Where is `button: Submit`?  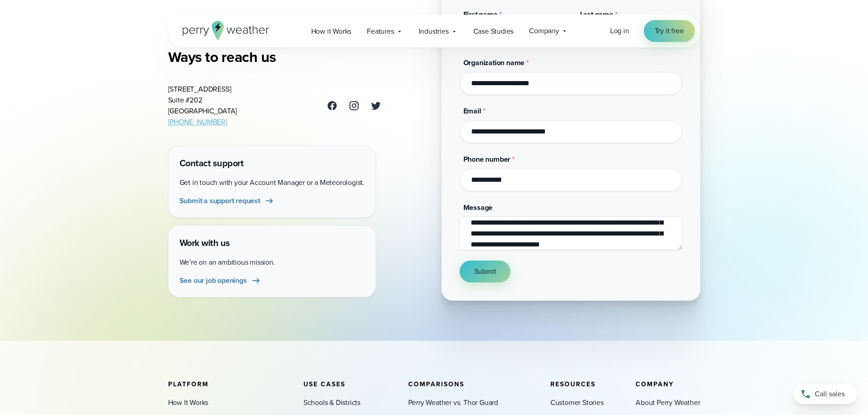 button: Submit is located at coordinates (486, 272).